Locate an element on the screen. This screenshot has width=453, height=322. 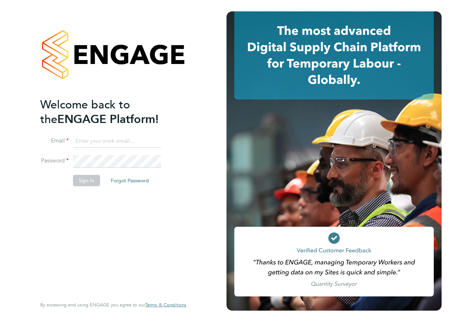
button: Forgot Password is located at coordinates (130, 181).